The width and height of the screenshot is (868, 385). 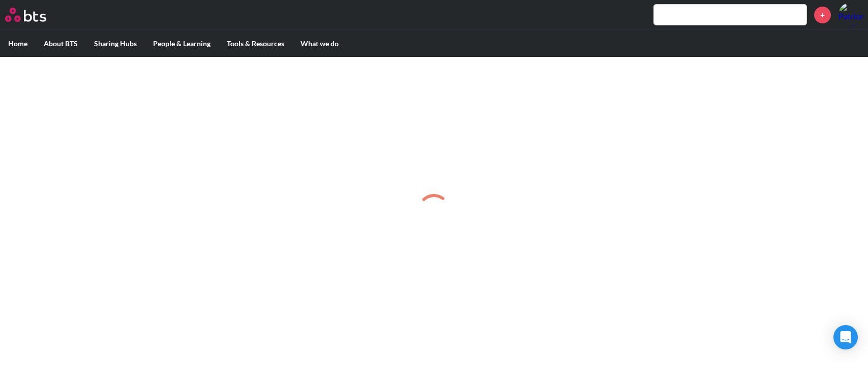 I want to click on a: Go home, so click(x=35, y=15).